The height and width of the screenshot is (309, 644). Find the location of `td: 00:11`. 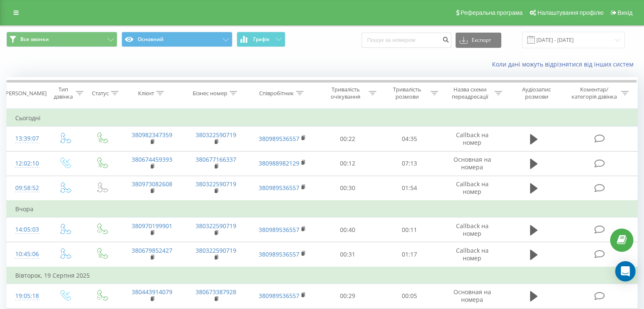

td: 00:11 is located at coordinates (409, 230).